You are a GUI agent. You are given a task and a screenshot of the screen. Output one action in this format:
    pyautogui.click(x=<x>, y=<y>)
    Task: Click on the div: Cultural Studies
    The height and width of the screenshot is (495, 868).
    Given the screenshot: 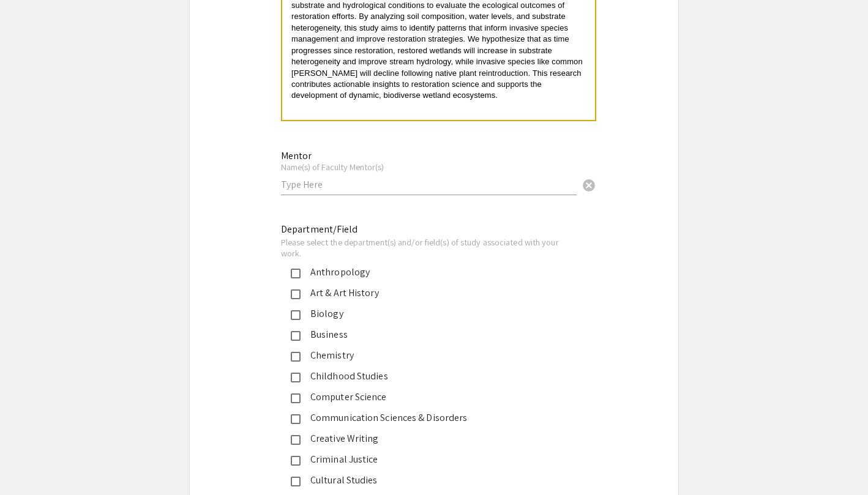 What is the action you would take?
    pyautogui.click(x=429, y=480)
    